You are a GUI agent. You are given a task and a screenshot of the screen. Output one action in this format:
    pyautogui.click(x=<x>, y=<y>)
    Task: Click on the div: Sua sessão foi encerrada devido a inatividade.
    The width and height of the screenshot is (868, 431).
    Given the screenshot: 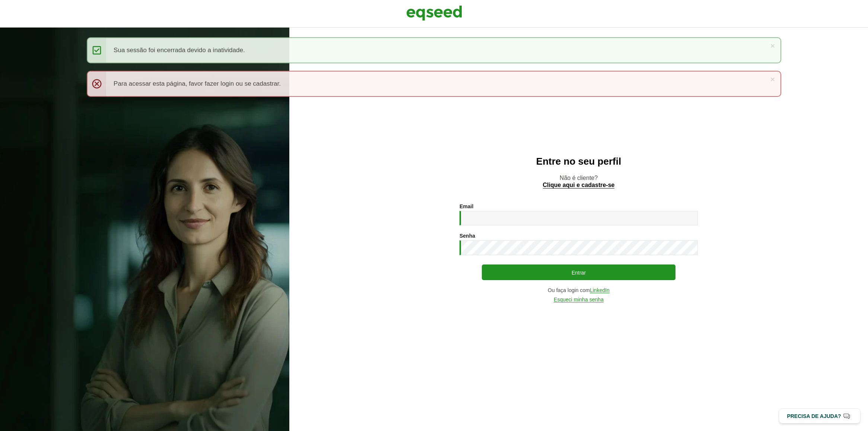 What is the action you would take?
    pyautogui.click(x=434, y=50)
    